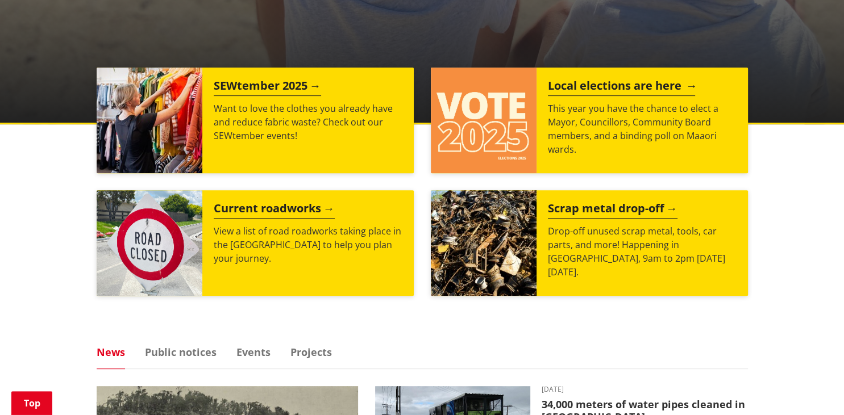 The image size is (844, 415). Describe the element at coordinates (32, 403) in the screenshot. I see `a: Top` at that location.